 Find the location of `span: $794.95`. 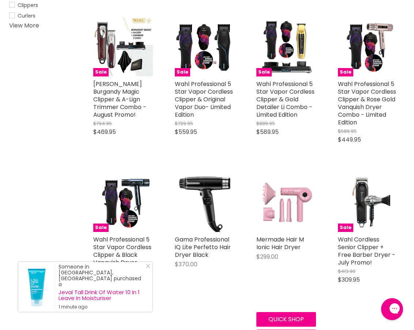

span: $794.95 is located at coordinates (102, 123).